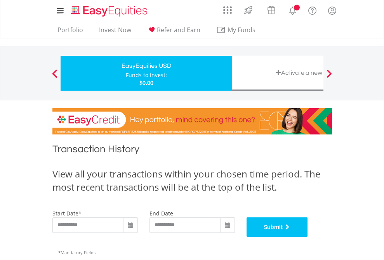 The image size is (384, 260). Describe the element at coordinates (109, 10) in the screenshot. I see `a: Home page` at that location.